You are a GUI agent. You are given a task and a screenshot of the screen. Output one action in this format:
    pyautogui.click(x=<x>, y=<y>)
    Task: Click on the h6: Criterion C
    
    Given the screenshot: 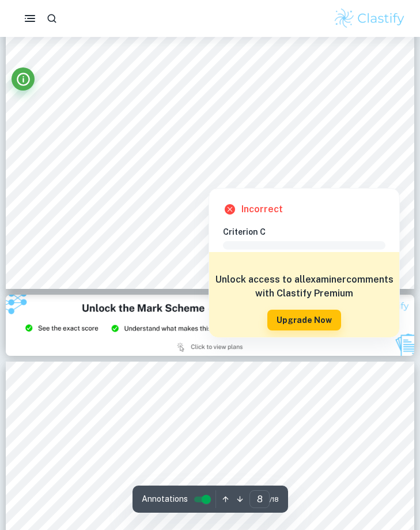 What is the action you would take?
    pyautogui.click(x=309, y=232)
    